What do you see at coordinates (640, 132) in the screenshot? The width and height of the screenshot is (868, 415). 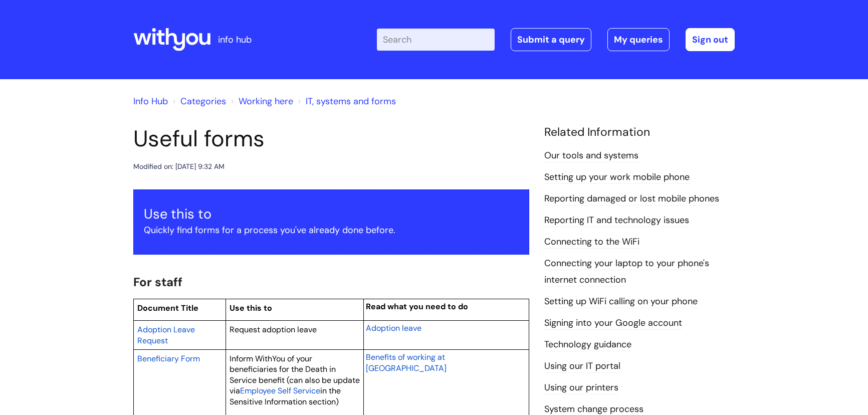 I see `h4: Related Information` at bounding box center [640, 132].